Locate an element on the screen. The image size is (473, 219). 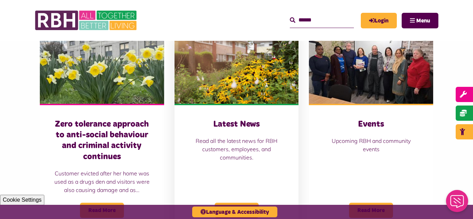
img: SAZ MEDIA RBH HOUSING4 is located at coordinates (236, 65).